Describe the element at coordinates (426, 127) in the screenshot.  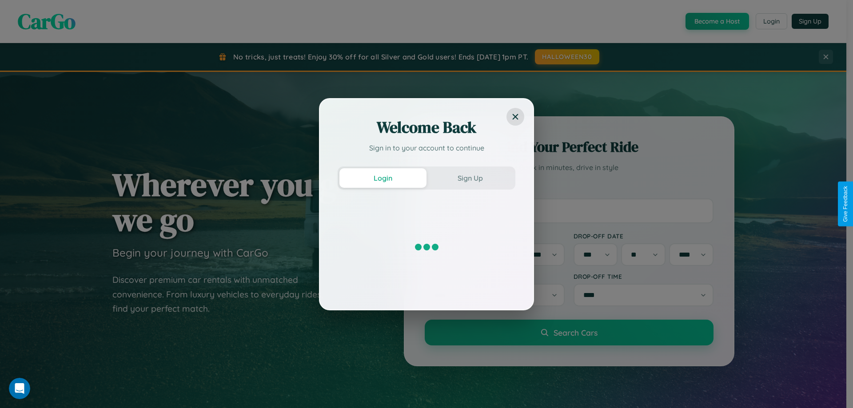
I see `h2: Welcome Back` at that location.